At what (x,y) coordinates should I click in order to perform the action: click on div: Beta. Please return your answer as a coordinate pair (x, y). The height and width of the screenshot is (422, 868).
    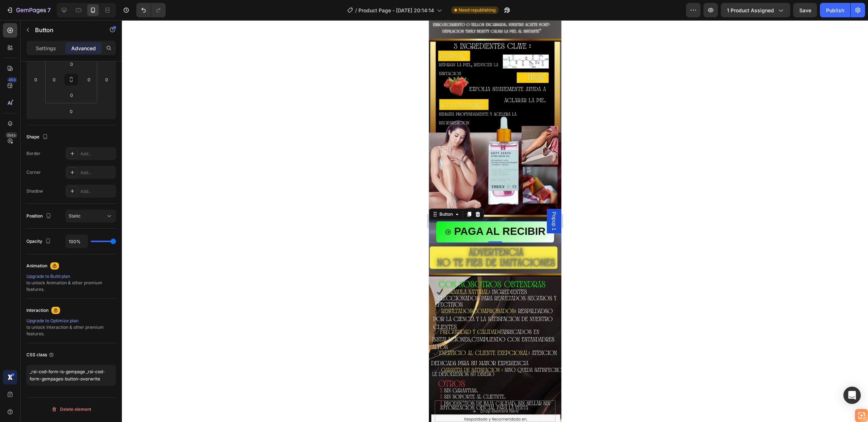
    Looking at the image, I should click on (11, 136).